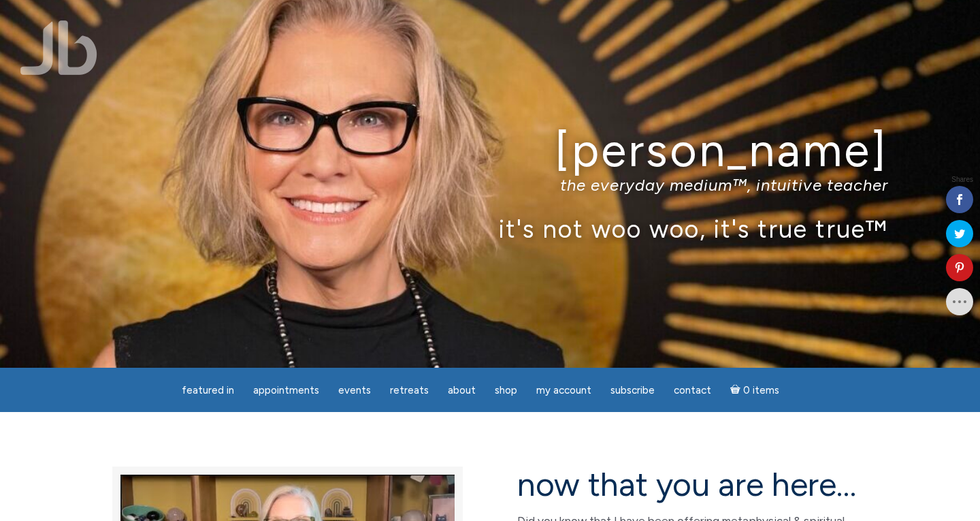 Image resolution: width=980 pixels, height=521 pixels. Describe the element at coordinates (355, 390) in the screenshot. I see `span: Events` at that location.